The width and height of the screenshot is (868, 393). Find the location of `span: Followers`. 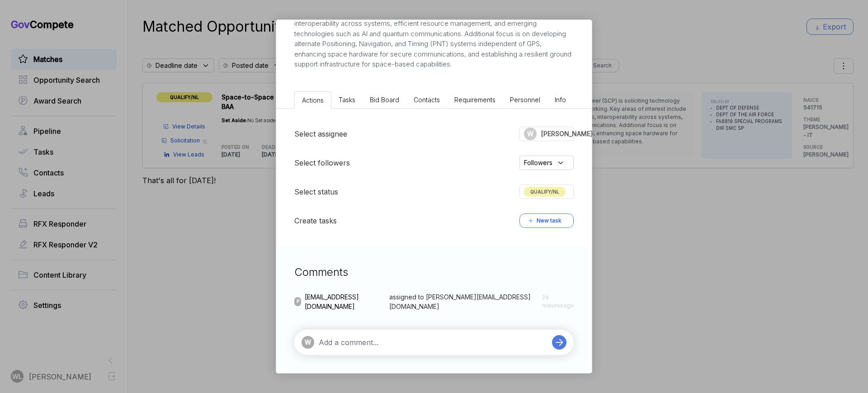

span: Followers is located at coordinates (538, 162).